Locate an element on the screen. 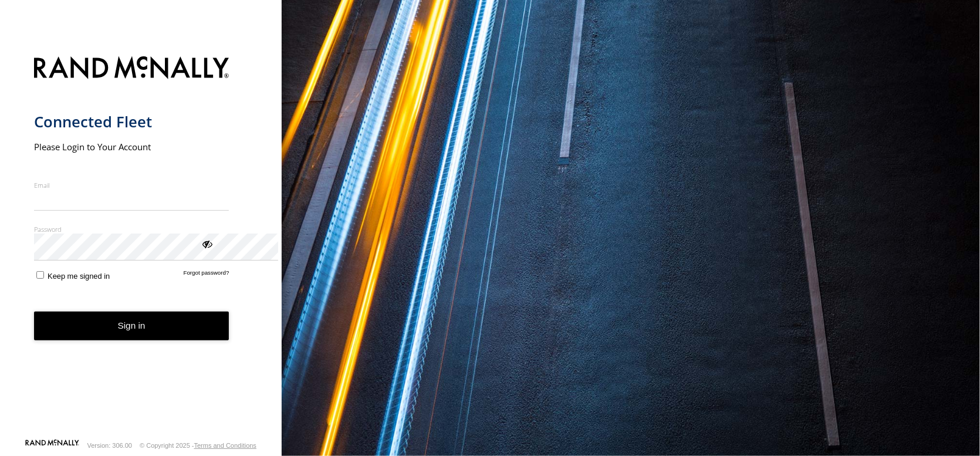  label: Password is located at coordinates (132, 229).